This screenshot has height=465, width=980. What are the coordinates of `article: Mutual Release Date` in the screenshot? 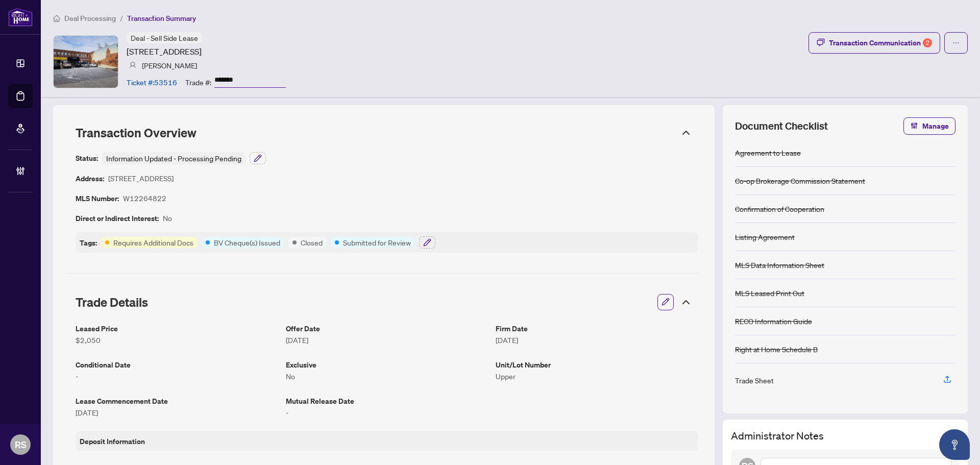 It's located at (387, 401).